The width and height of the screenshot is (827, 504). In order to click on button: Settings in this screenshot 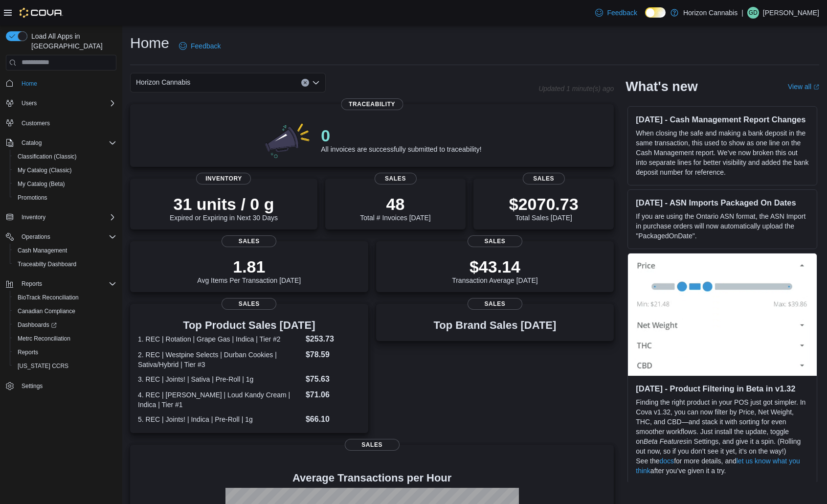, I will do `click(61, 386)`.